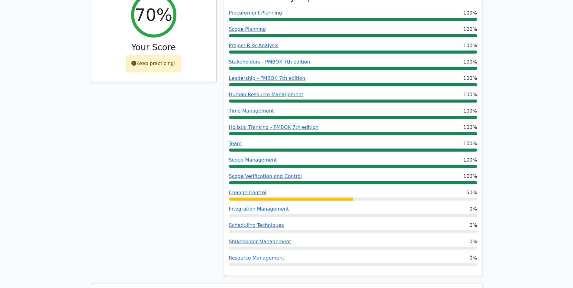 The height and width of the screenshot is (288, 573). What do you see at coordinates (267, 78) in the screenshot?
I see `a: Leadership - PMBOK 7th edition` at bounding box center [267, 78].